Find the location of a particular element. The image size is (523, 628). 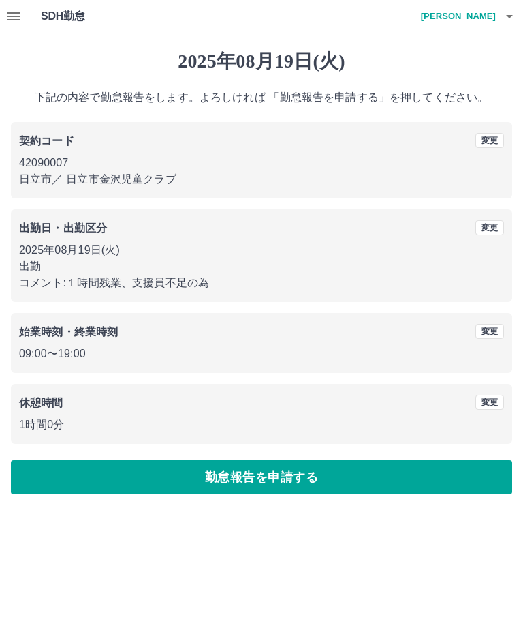

b: 出勤日・出勤区分 is located at coordinates (63, 228).